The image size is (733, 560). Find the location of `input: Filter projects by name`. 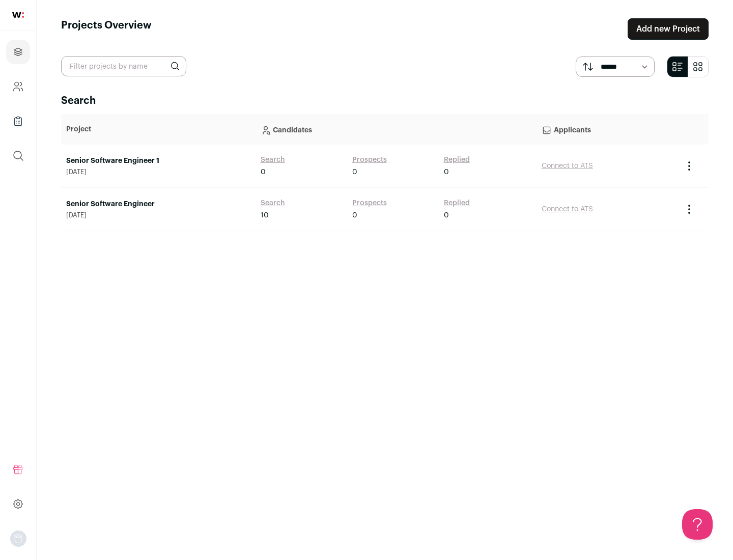

input: Filter projects by name is located at coordinates (124, 66).